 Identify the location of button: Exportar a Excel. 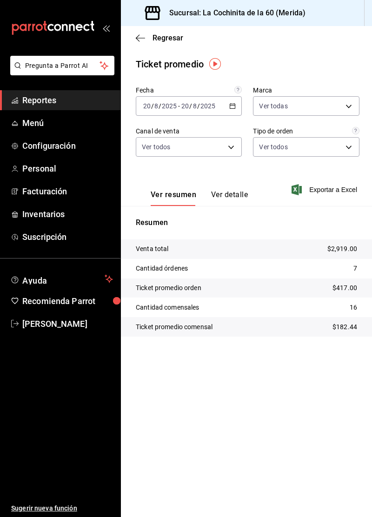
(325, 190).